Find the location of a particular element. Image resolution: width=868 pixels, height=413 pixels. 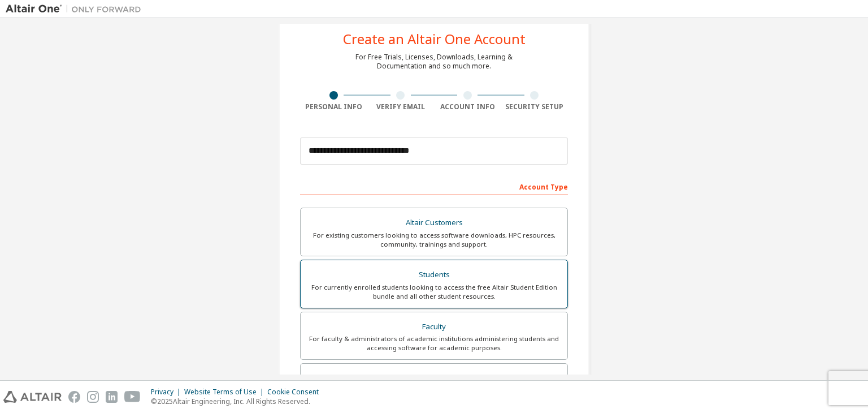

img: altair_logo.svg is located at coordinates (32, 396).